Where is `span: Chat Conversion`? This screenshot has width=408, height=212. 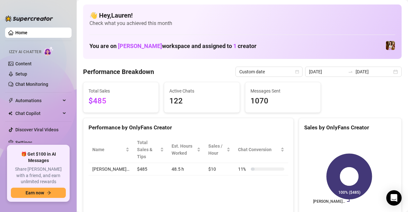
span: Chat Conversion is located at coordinates (259, 149).